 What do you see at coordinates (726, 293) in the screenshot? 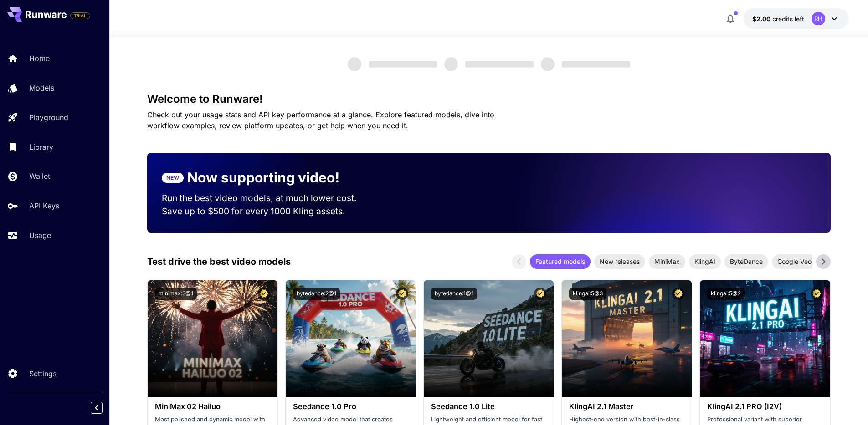
I see `button: klingai:5@2` at bounding box center [726, 293].